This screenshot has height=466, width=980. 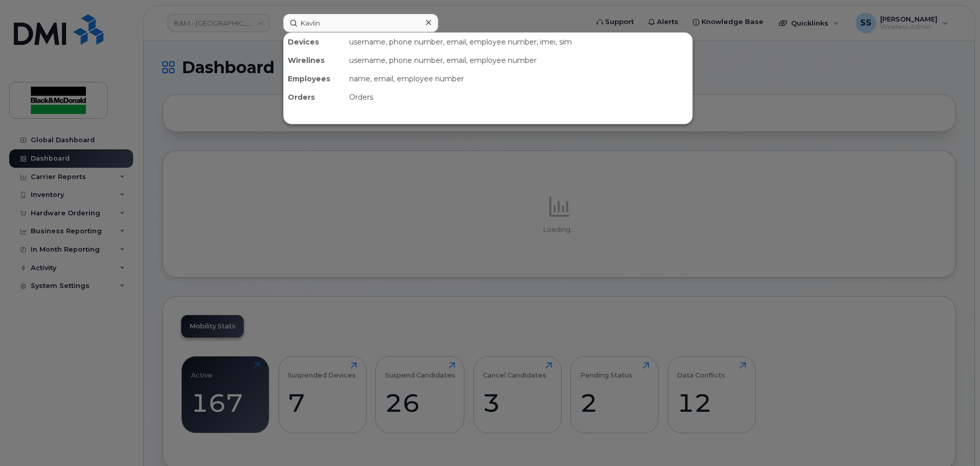 What do you see at coordinates (518, 42) in the screenshot?
I see `div: username, phone number, email, employee number, imei, sim` at bounding box center [518, 42].